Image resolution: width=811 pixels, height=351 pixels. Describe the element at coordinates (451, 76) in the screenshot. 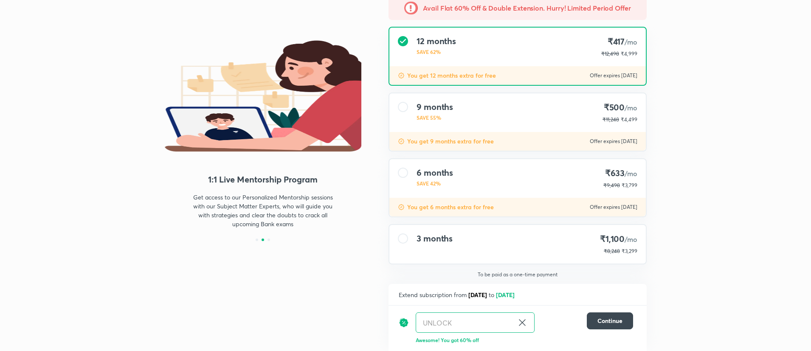

I see `p: You get 12 months extra for free` at that location.